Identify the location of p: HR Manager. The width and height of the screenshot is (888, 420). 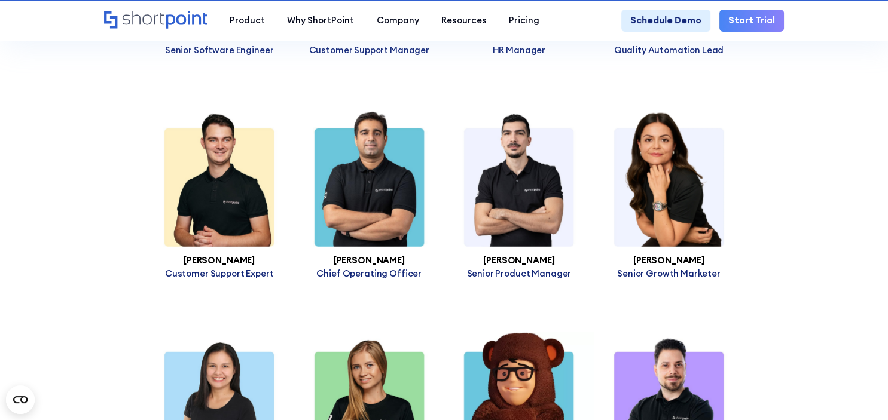
(518, 50).